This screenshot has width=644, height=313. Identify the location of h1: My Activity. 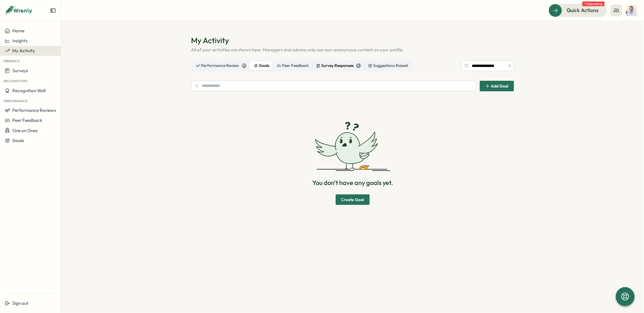
(353, 40).